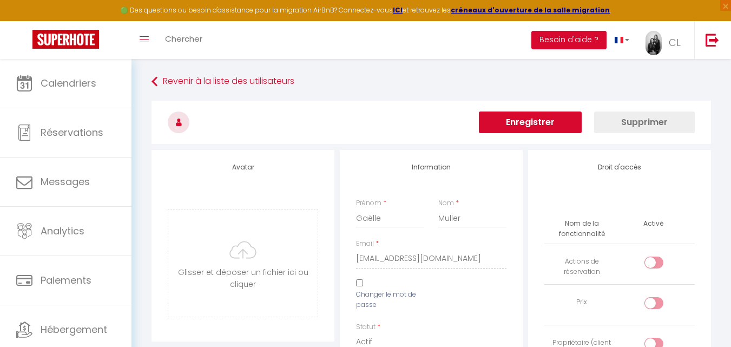  What do you see at coordinates (530, 10) in the screenshot?
I see `strong: créneaux d'ouverture de la salle migration` at bounding box center [530, 10].